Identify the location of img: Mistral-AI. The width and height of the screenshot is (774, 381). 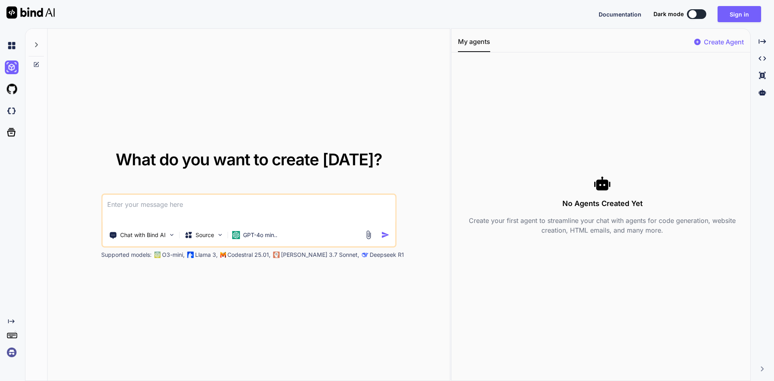
(223, 255).